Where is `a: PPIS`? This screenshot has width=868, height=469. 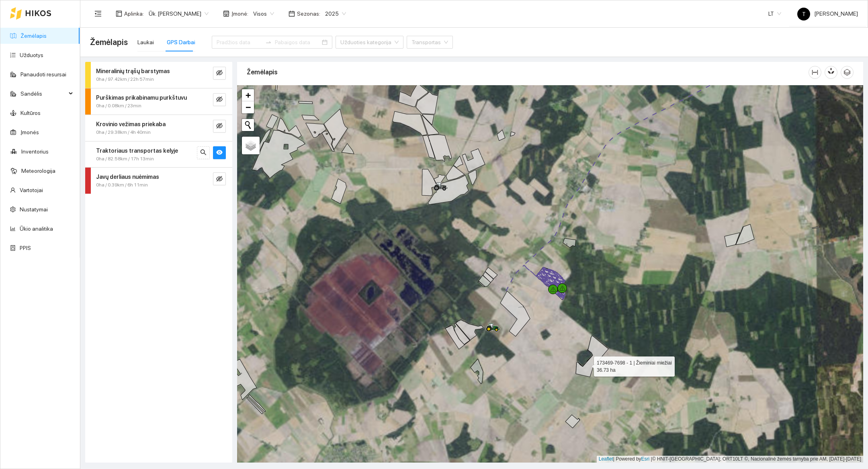
a: PPIS is located at coordinates (25, 248).